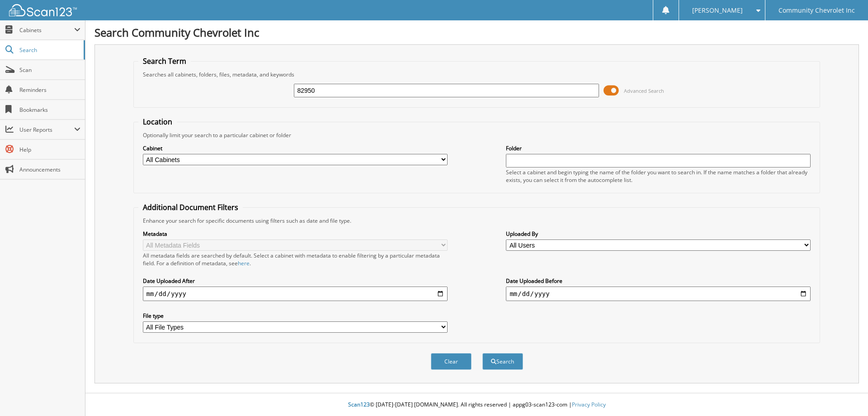  What do you see at coordinates (295, 148) in the screenshot?
I see `label: Cabinet` at bounding box center [295, 148].